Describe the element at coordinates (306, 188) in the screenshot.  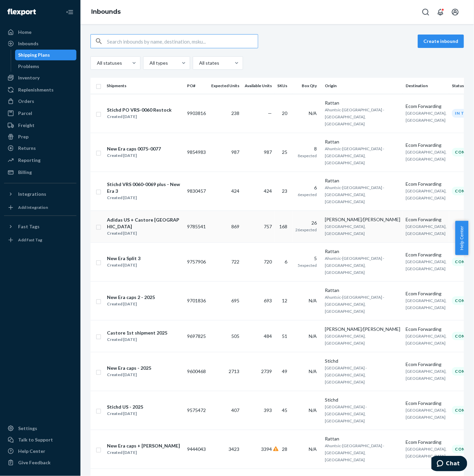
I see `div: 6` at that location.